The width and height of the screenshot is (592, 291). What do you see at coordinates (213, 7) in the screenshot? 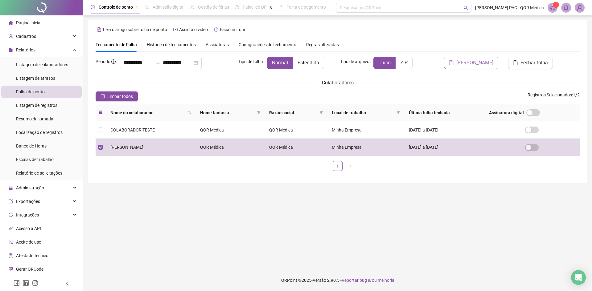
I see `span: Gestão de férias` at bounding box center [213, 7].